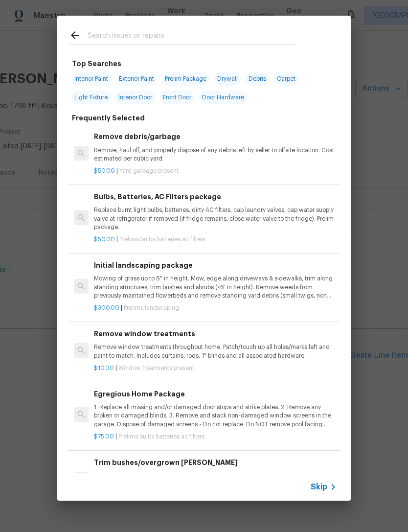 This screenshot has height=532, width=408. I want to click on h6: Remove debris/garbage, so click(215, 136).